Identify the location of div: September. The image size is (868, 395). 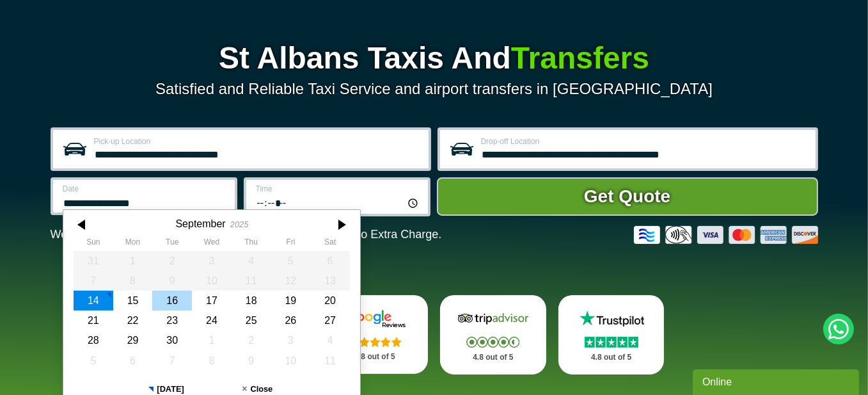
(200, 224).